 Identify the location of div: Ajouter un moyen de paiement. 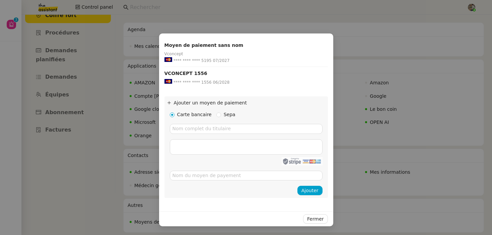
(246, 103).